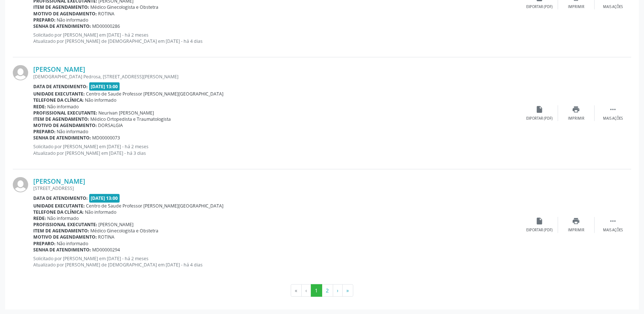  What do you see at coordinates (337, 291) in the screenshot?
I see `button: Go to next page` at bounding box center [337, 291].